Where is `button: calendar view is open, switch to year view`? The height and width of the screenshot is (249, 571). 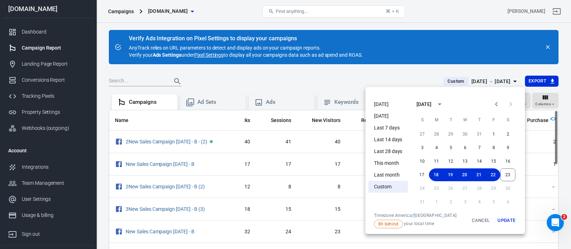
button: calendar view is open, switch to year view is located at coordinates (439, 104).